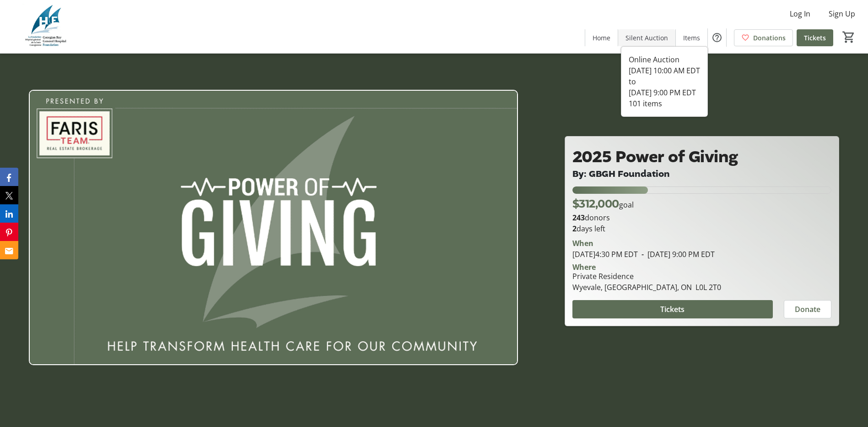  What do you see at coordinates (842, 13) in the screenshot?
I see `button: Sign Up` at bounding box center [842, 13].